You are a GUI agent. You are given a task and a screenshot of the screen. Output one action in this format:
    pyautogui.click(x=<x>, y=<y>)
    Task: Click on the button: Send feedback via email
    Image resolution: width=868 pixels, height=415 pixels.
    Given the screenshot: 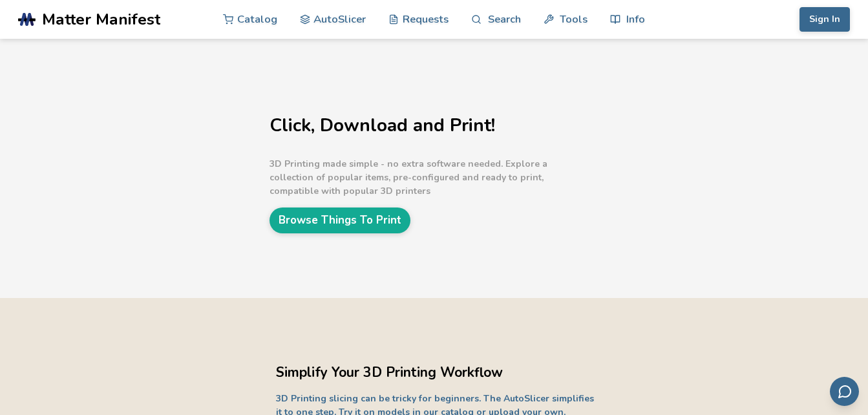 What is the action you would take?
    pyautogui.click(x=844, y=391)
    